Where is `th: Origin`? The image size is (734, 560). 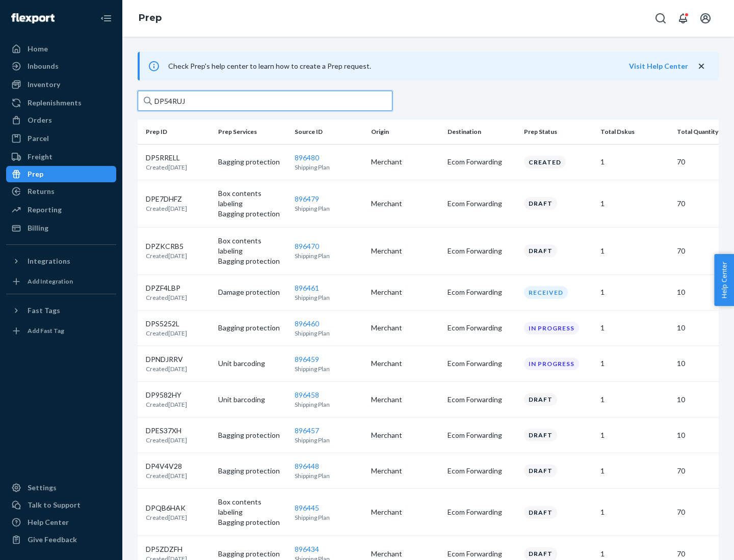
th: Origin is located at coordinates (406, 132).